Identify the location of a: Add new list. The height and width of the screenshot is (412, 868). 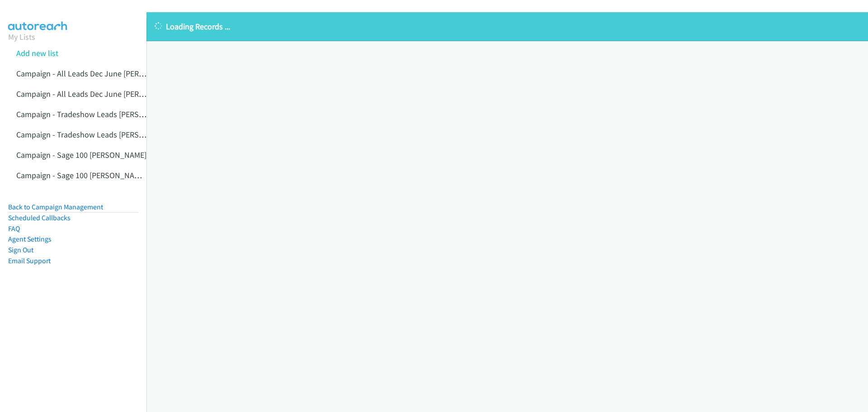
(37, 53).